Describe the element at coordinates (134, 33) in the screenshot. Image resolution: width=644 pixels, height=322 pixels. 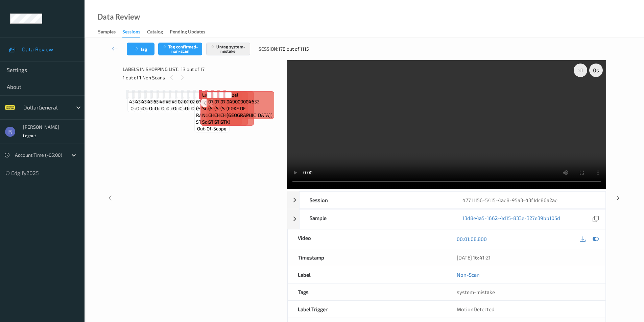
I see `a: Sessions` at that location.